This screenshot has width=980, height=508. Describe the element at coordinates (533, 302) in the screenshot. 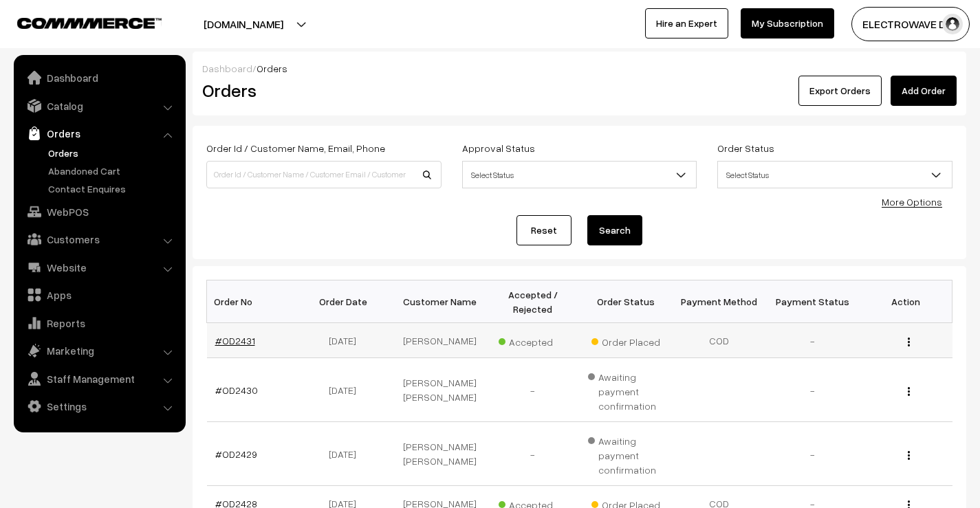

I see `th: Accepted / Rejected` at that location.